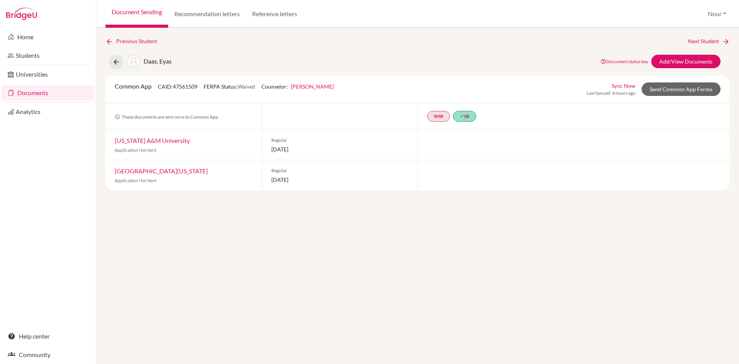 The height and width of the screenshot is (364, 739). What do you see at coordinates (166, 117) in the screenshot?
I see `span: These documents are sent once to Common App` at bounding box center [166, 117].